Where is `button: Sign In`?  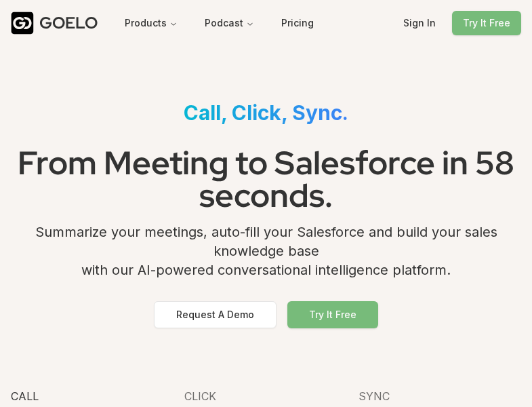 button: Sign In is located at coordinates (419, 23).